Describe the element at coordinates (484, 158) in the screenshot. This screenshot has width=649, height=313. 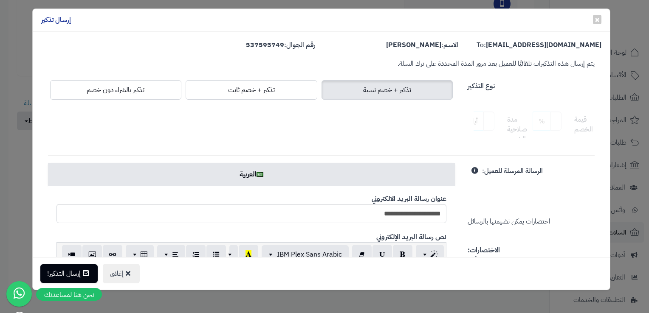
I see `label: الحد الأدني لتطبيق الخصم` at that location.